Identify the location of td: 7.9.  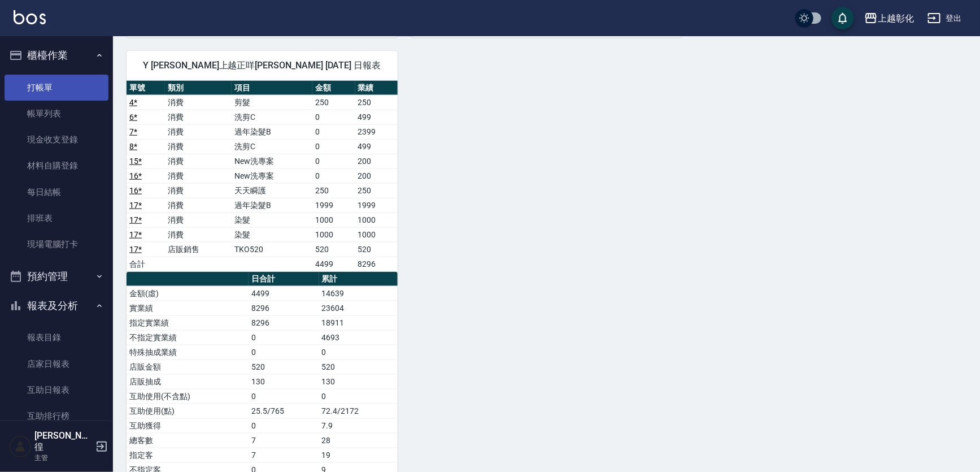
(358, 425).